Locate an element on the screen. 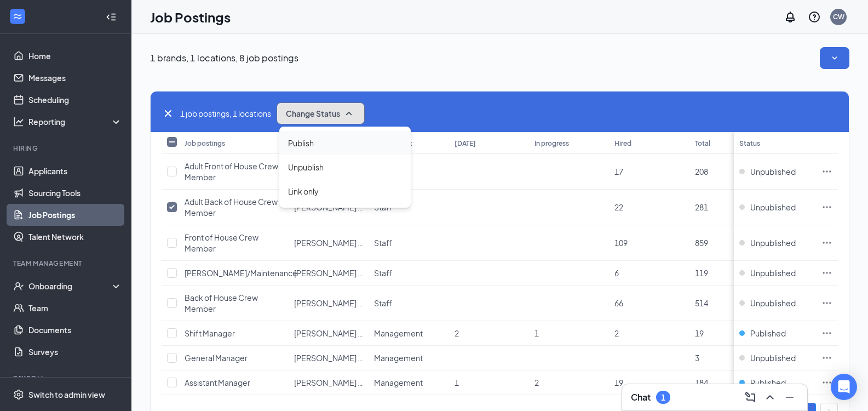 The image size is (868, 411). span: 208 is located at coordinates (701, 171).